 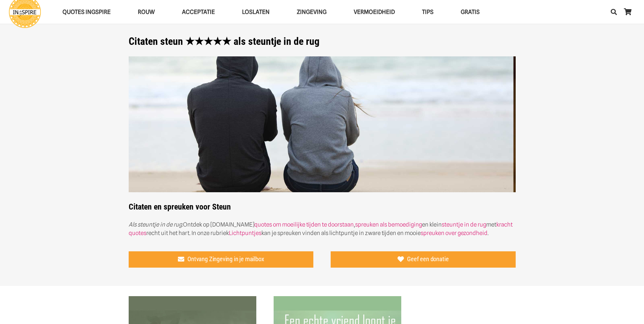 I want to click on a: spreuken als bemoediging, so click(x=389, y=224).